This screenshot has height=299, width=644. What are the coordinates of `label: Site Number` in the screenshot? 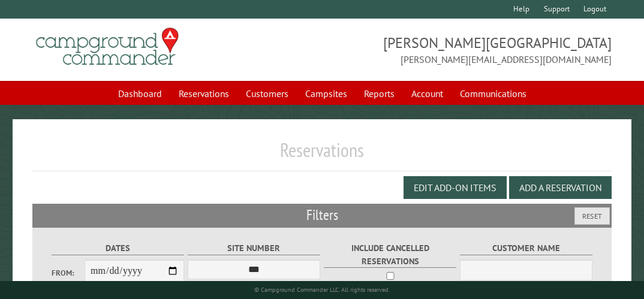 It's located at (253, 248).